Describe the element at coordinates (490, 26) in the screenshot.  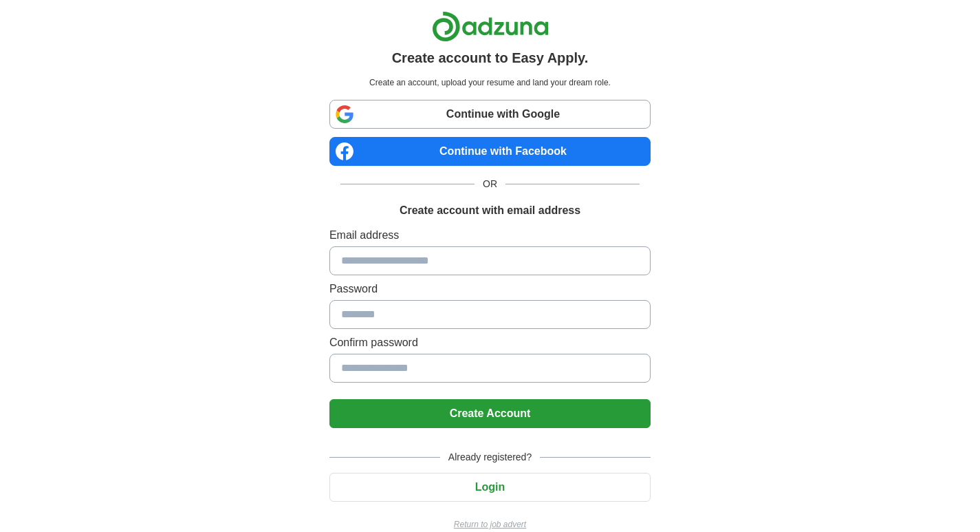
I see `img: Adzuna logo` at that location.